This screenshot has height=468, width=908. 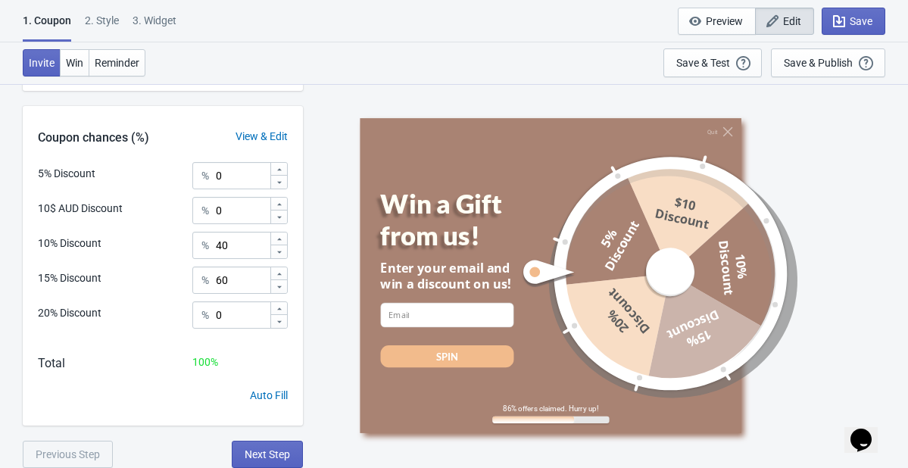 What do you see at coordinates (93, 138) in the screenshot?
I see `div: Coupon chances (%)` at bounding box center [93, 138].